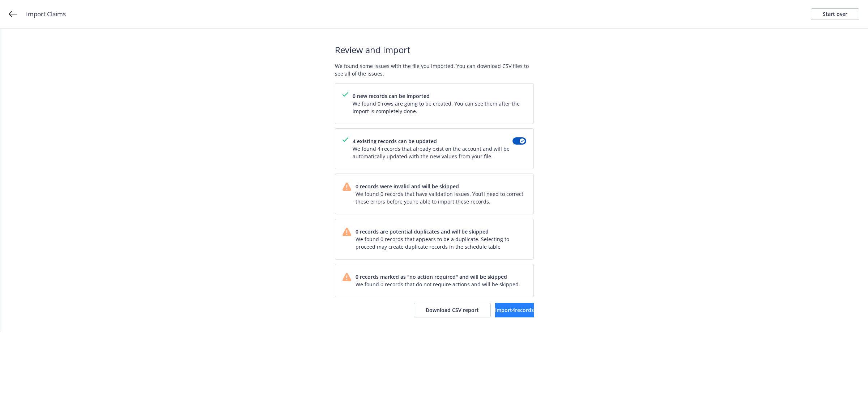  I want to click on span: We found 0 records that appears to be a duplicate. Selecting to proceed may create duplicate reco..., so click(441, 243).